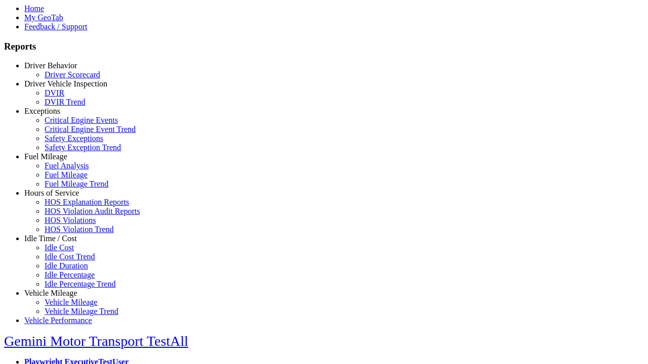  I want to click on h3: Reports, so click(324, 47).